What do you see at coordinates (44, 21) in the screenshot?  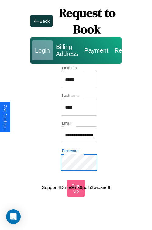 I see `div: Back` at bounding box center [44, 21].